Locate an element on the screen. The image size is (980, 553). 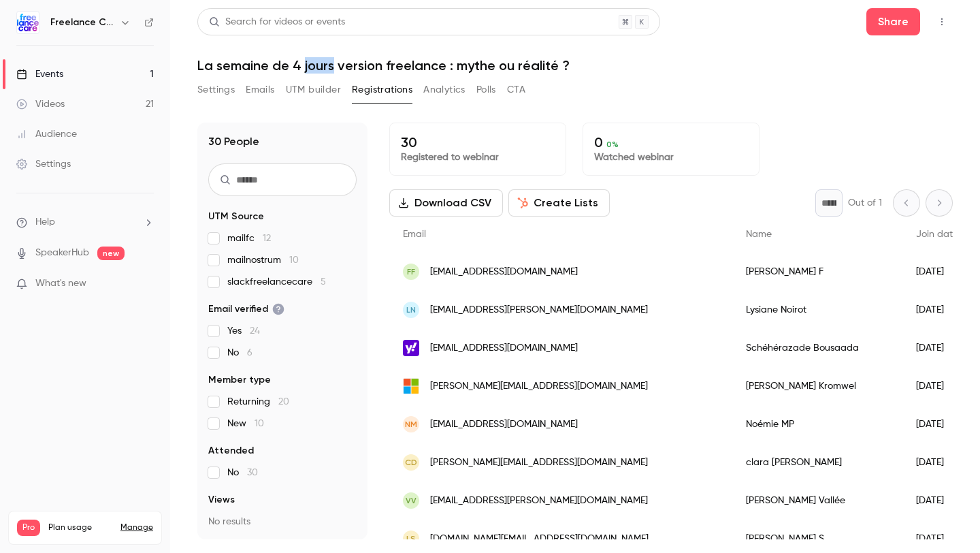
h6: Freelance Care is located at coordinates (82, 23).